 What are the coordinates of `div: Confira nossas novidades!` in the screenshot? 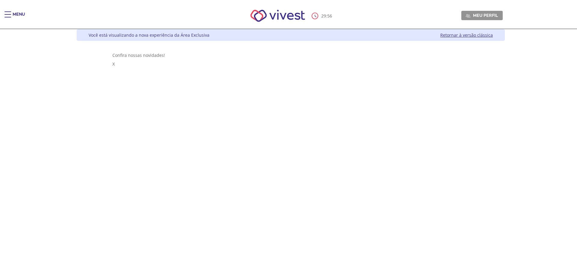 It's located at (291, 55).